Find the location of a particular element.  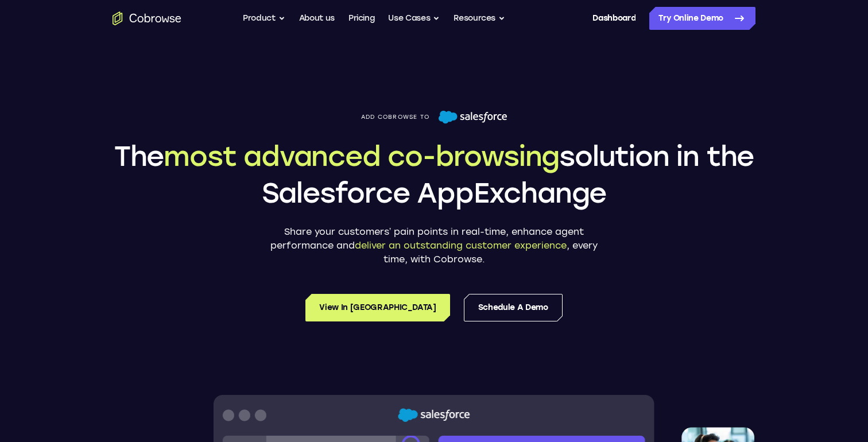

h1: The solution in the Salesforce AppExchange is located at coordinates (434, 175).